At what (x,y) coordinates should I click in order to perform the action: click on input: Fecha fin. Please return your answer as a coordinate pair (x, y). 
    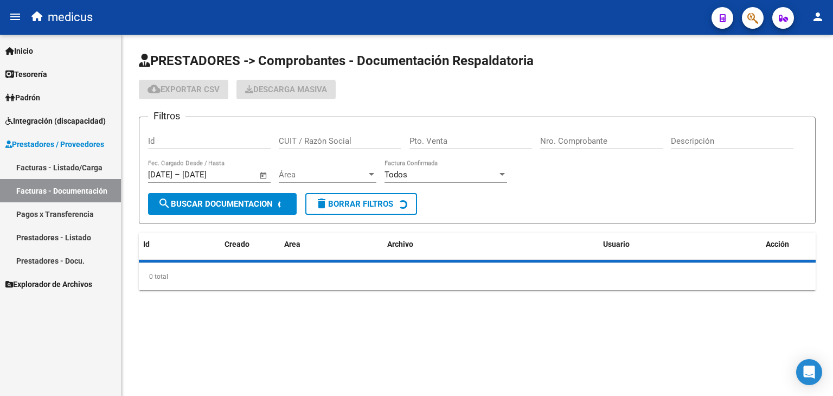
    Looking at the image, I should click on (208, 175).